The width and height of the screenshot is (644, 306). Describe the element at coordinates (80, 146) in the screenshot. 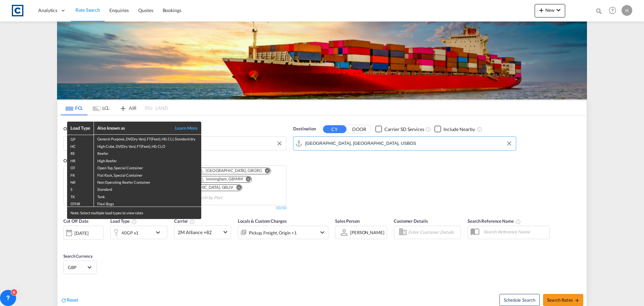

I see `td: HC` at that location.